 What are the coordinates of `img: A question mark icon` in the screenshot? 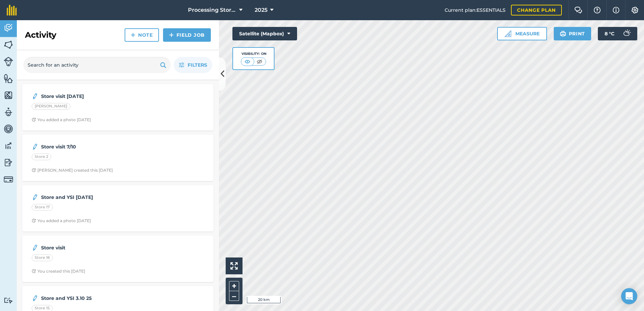 It's located at (597, 10).